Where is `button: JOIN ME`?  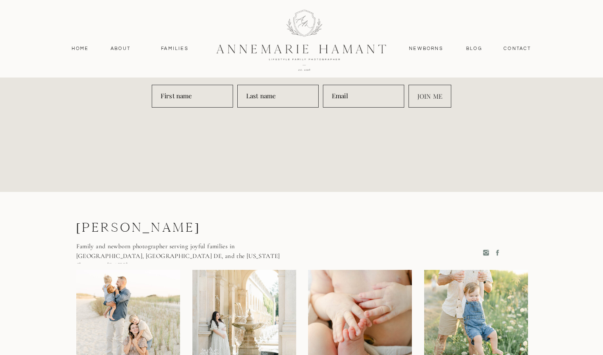
button: JOIN ME is located at coordinates (429, 96).